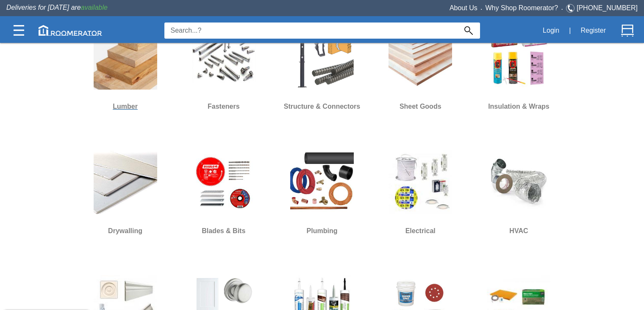 The image size is (644, 310). Describe the element at coordinates (420, 106) in the screenshot. I see `h6: Sheet Goods` at that location.